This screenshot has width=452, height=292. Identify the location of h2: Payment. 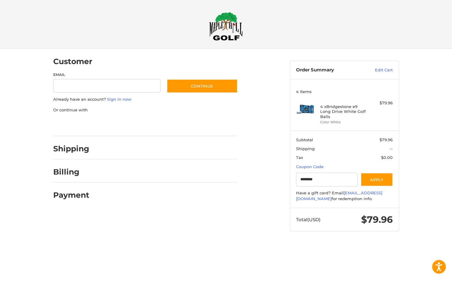
(71, 195).